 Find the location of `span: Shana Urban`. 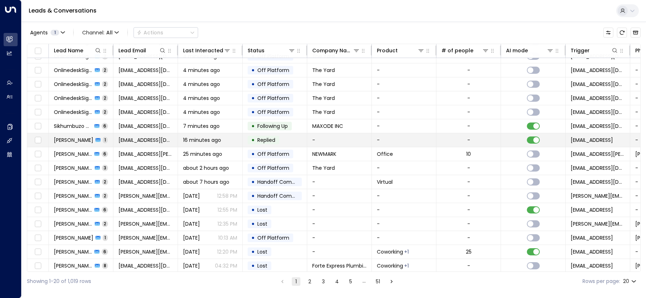

span: Shana Urban is located at coordinates (74, 238).